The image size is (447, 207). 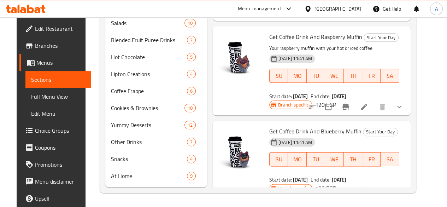 I want to click on span: Sections, so click(x=58, y=80).